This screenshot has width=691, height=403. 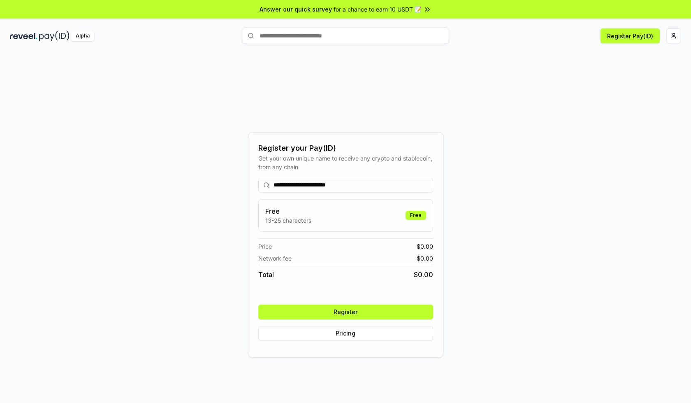 I want to click on img: pay_id, so click(x=54, y=36).